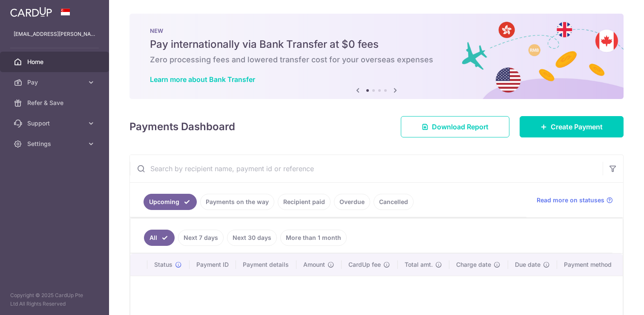 This screenshot has width=644, height=315. What do you see at coordinates (182, 127) in the screenshot?
I see `h4: Payments Dashboard` at bounding box center [182, 127].